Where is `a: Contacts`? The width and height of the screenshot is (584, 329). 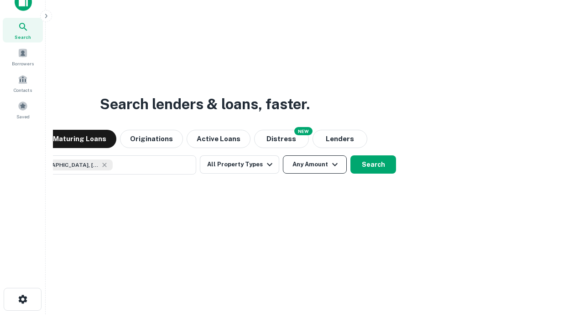 a: Contacts is located at coordinates (23, 83).